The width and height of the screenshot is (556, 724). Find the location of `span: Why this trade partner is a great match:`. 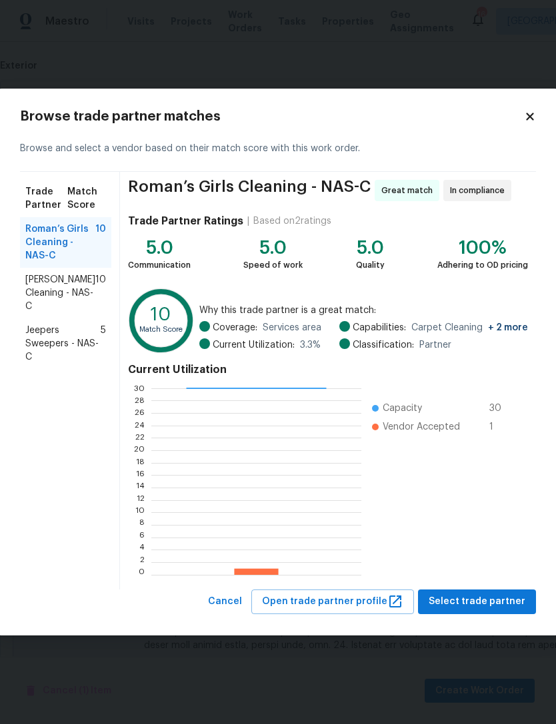

span: Why this trade partner is a great match: is located at coordinates (363, 310).